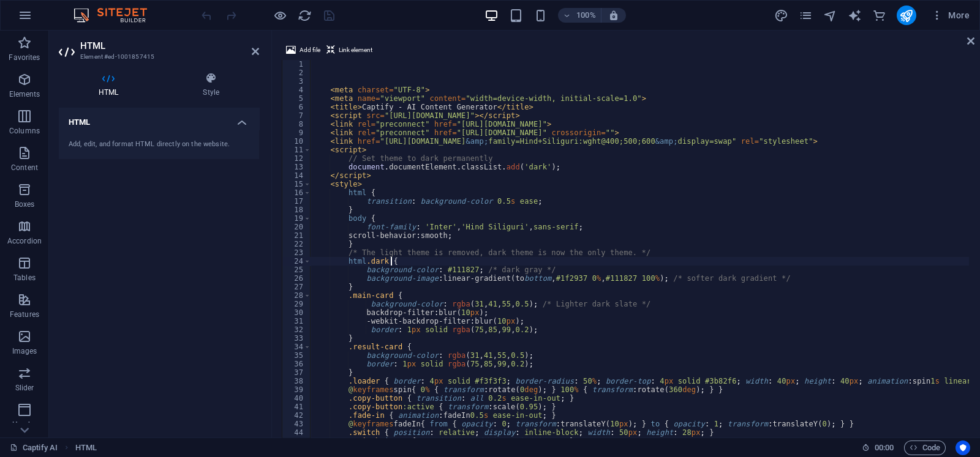  What do you see at coordinates (297, 347) in the screenshot?
I see `div: 34` at bounding box center [297, 347].